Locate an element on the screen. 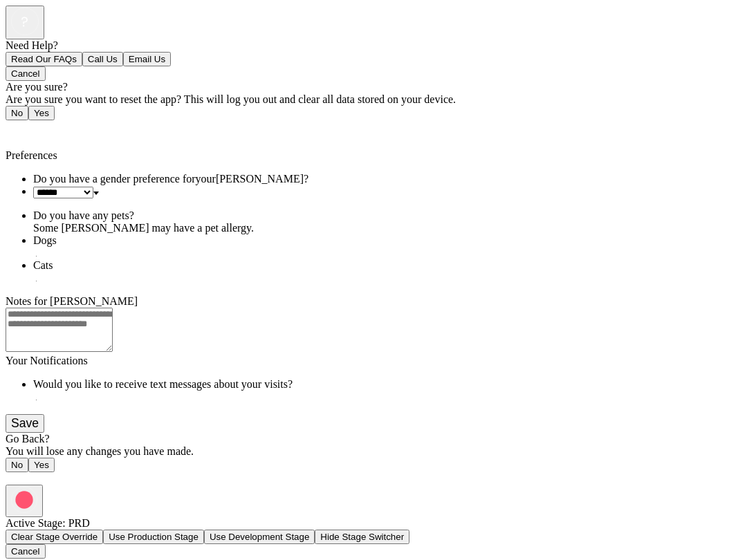  button: Clear Stage Override is located at coordinates (54, 537).